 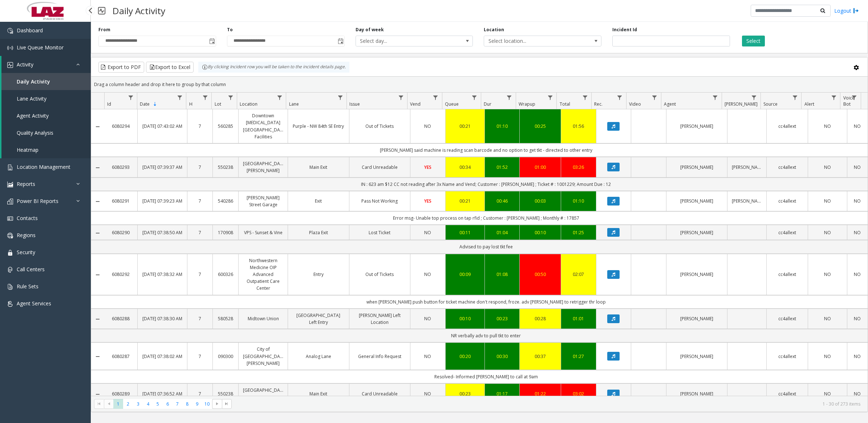 I want to click on a: Quality Analysis, so click(x=46, y=132).